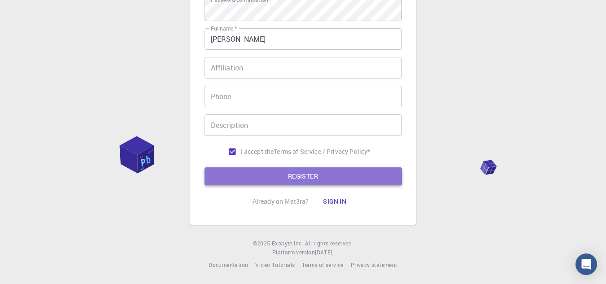  Describe the element at coordinates (224, 28) in the screenshot. I see `label: Fullname` at that location.